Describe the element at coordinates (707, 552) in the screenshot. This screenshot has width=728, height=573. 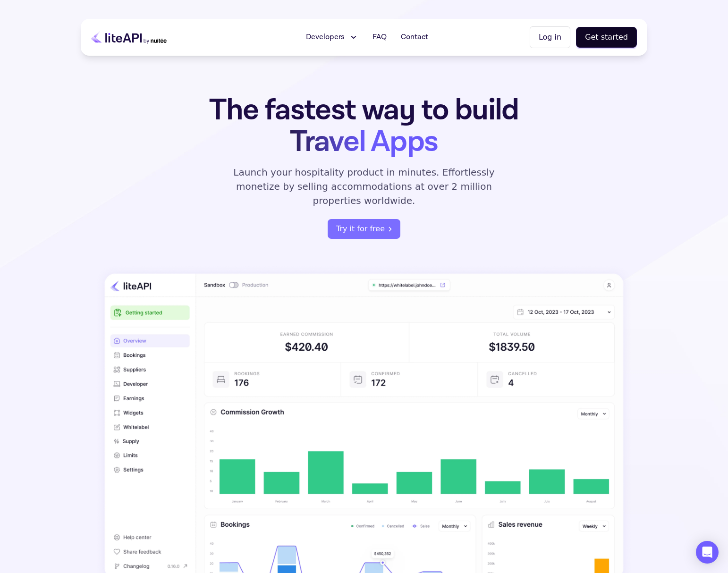
I see `div: Open Intercom Messenger` at that location.